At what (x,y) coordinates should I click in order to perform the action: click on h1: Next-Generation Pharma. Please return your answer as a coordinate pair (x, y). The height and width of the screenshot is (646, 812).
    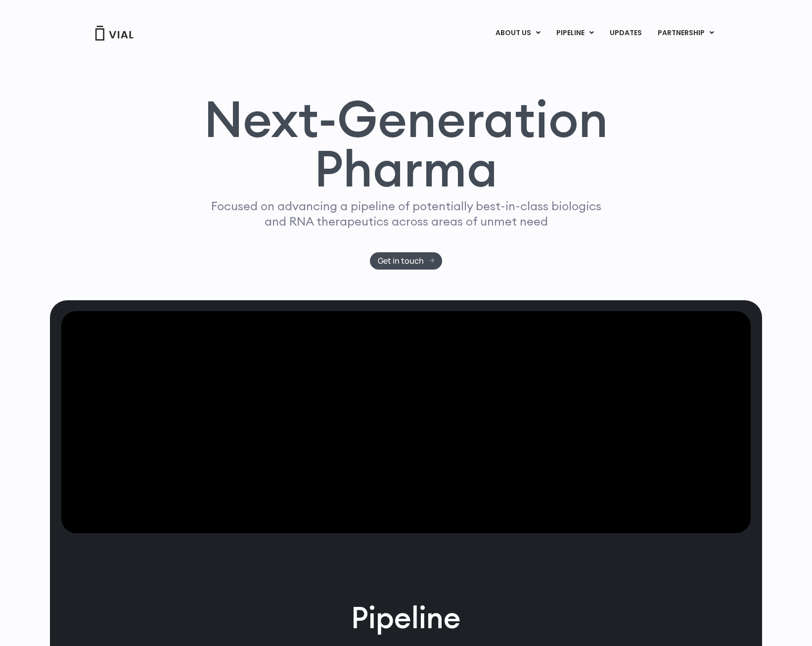
    Looking at the image, I should click on (406, 144).